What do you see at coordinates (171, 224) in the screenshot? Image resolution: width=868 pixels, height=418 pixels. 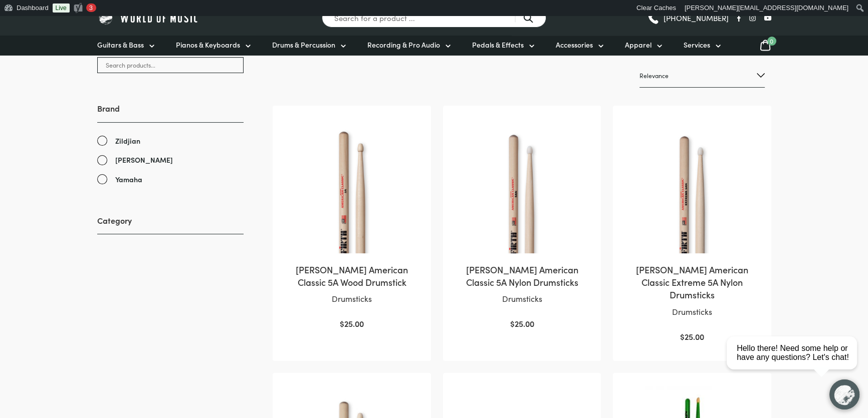 I see `div: Category` at bounding box center [171, 224].